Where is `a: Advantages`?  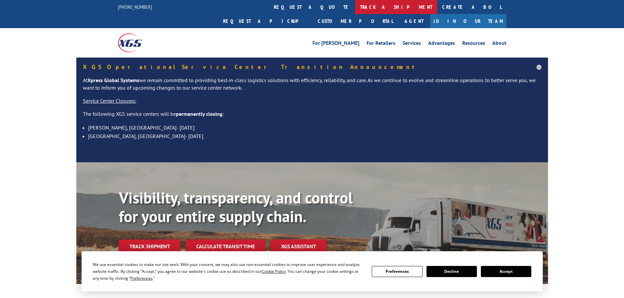 a: Advantages is located at coordinates (442, 44).